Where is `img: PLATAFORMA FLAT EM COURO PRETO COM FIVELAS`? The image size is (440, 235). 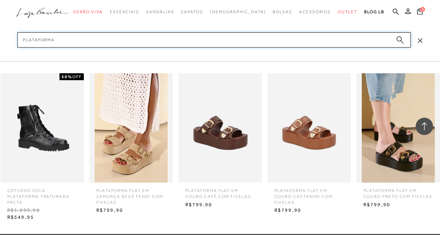
img: PLATAFORMA FLAT EM COURO PRETO COM FIVELAS is located at coordinates (398, 128).